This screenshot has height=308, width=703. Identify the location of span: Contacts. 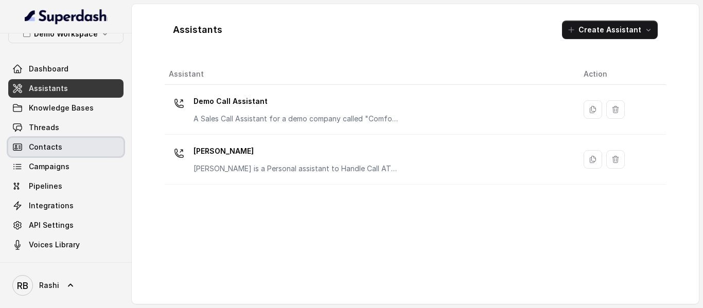
(45, 147).